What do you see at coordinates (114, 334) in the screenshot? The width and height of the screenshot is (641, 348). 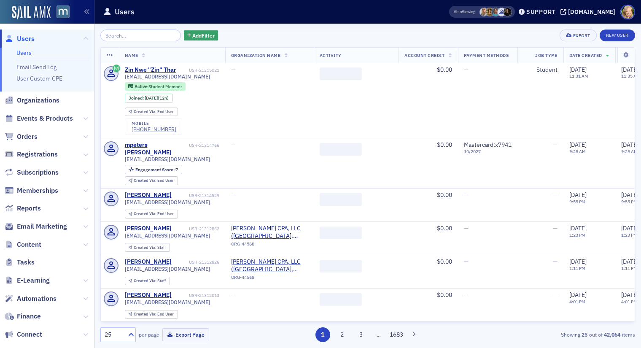 I see `div: 25` at bounding box center [114, 334].